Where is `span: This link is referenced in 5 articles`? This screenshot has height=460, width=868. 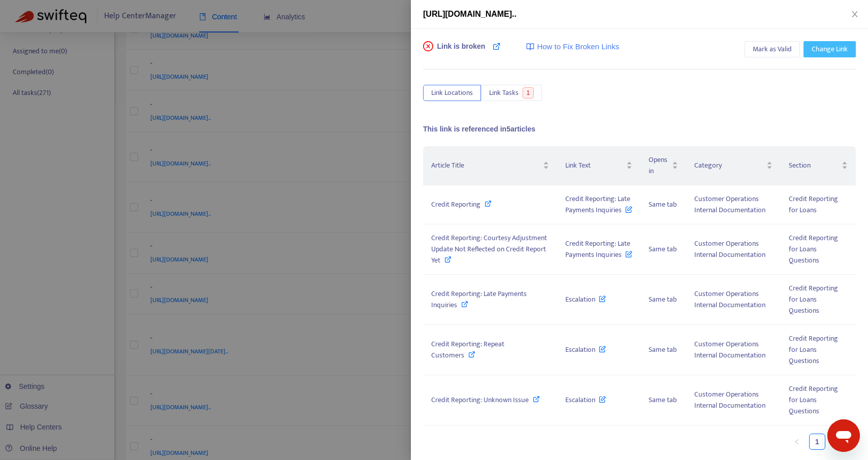
span: This link is referenced in 5 articles is located at coordinates (479, 129).